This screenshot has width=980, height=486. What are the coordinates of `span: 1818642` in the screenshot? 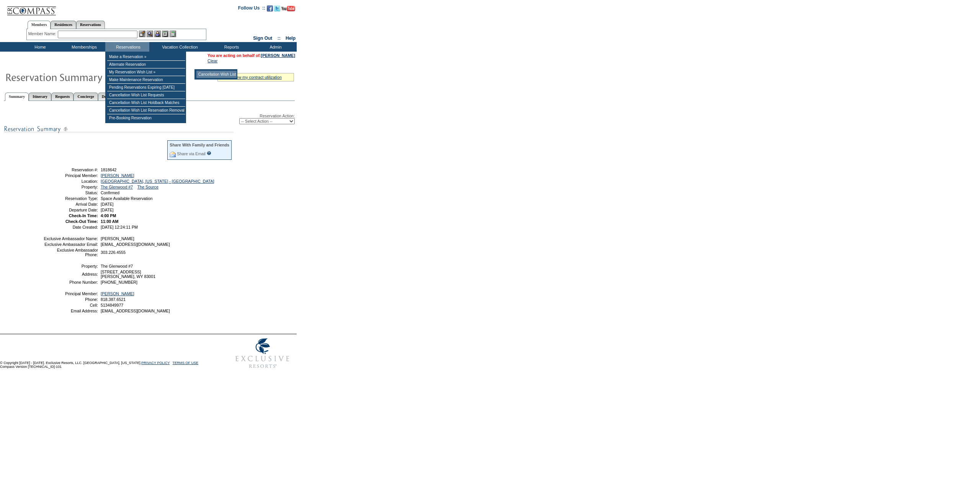 It's located at (109, 169).